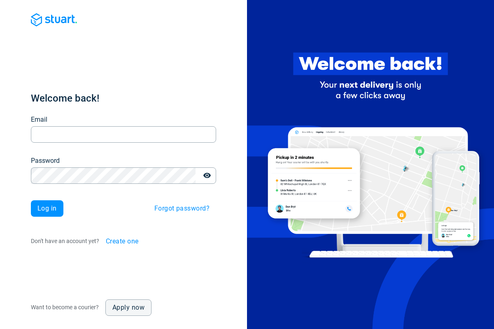 The image size is (494, 329). I want to click on span: Forgot password?, so click(182, 209).